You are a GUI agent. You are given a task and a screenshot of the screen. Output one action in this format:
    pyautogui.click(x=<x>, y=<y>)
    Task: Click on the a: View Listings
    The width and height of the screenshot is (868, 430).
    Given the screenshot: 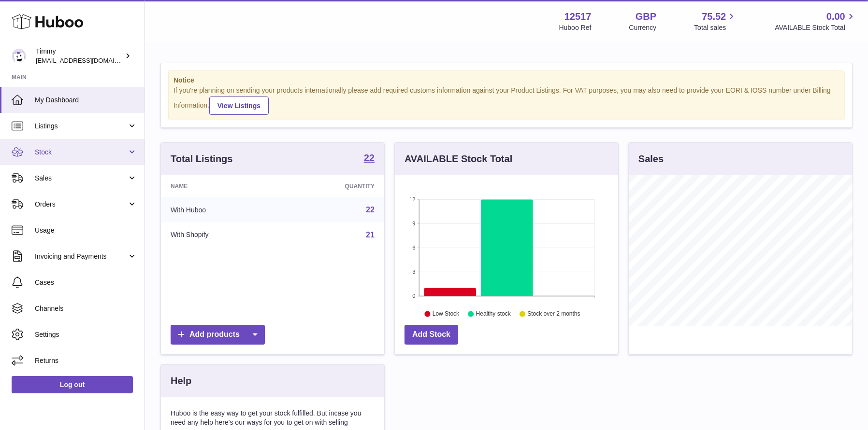 What is the action you would take?
    pyautogui.click(x=239, y=106)
    